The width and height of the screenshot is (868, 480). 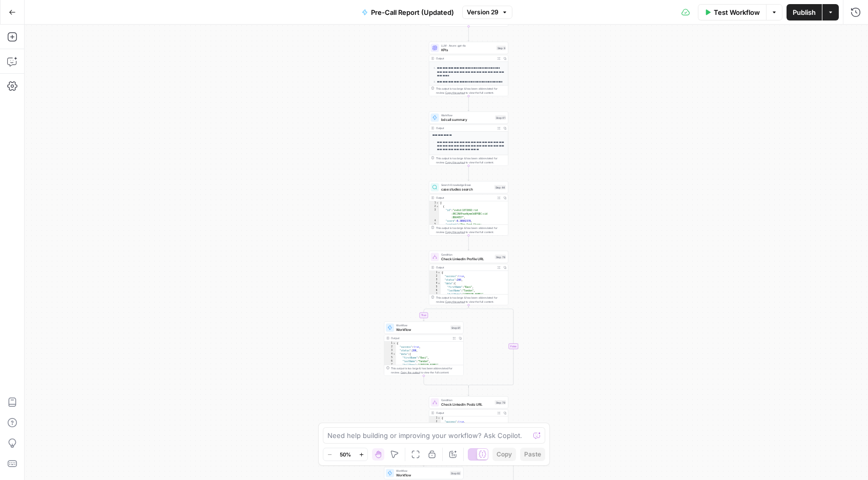 What do you see at coordinates (488, 12) in the screenshot?
I see `button: Version 29` at bounding box center [488, 12].